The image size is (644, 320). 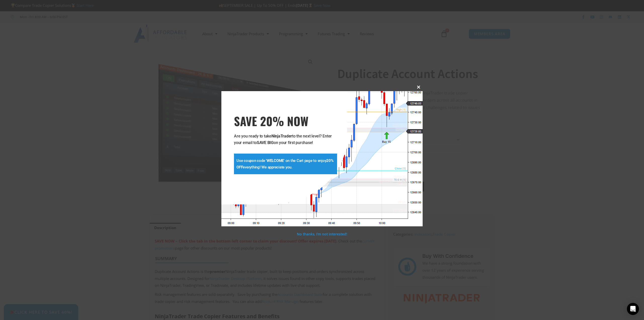 I want to click on p: Use coupon code ' ' on the Cart page to enjoy everything! We appreciate you., so click(x=285, y=164).